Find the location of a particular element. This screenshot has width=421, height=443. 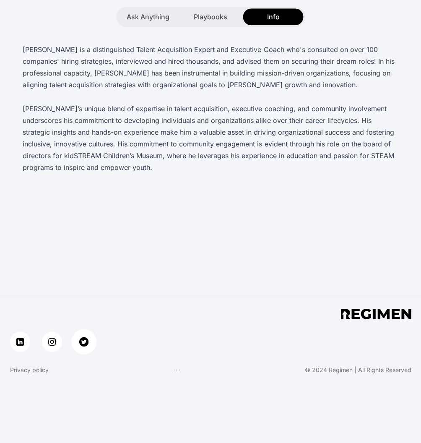

button: Ask Anything is located at coordinates (148, 17).